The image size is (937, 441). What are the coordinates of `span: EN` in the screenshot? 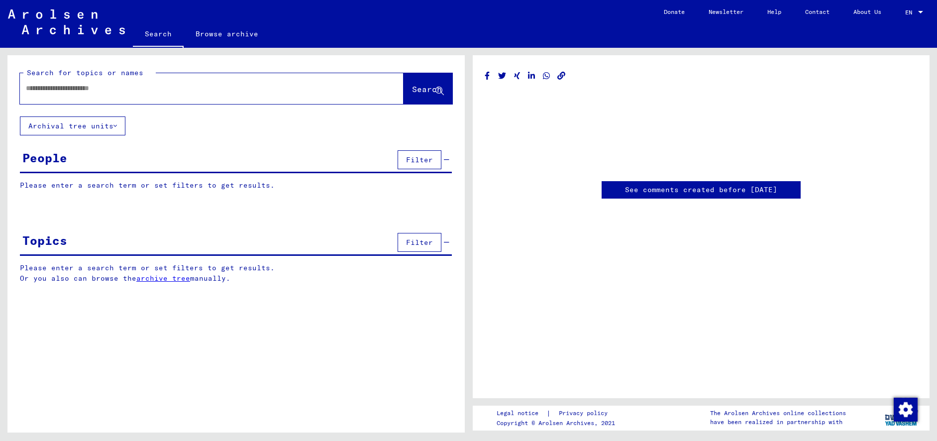 It's located at (911, 12).